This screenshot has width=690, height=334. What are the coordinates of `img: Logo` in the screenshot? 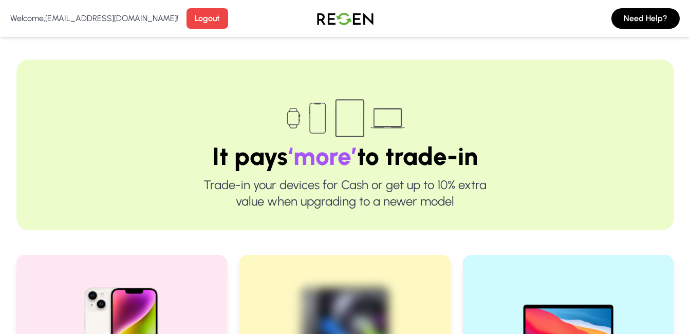 It's located at (345, 19).